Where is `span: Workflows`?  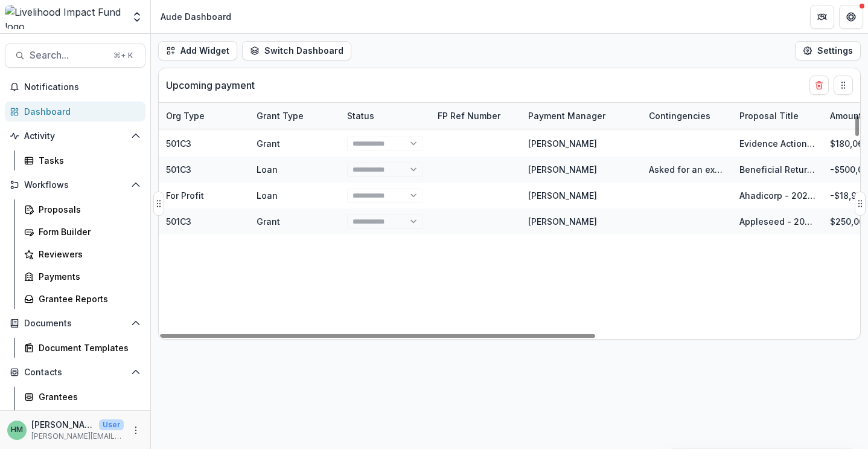 span: Workflows is located at coordinates (75, 185).